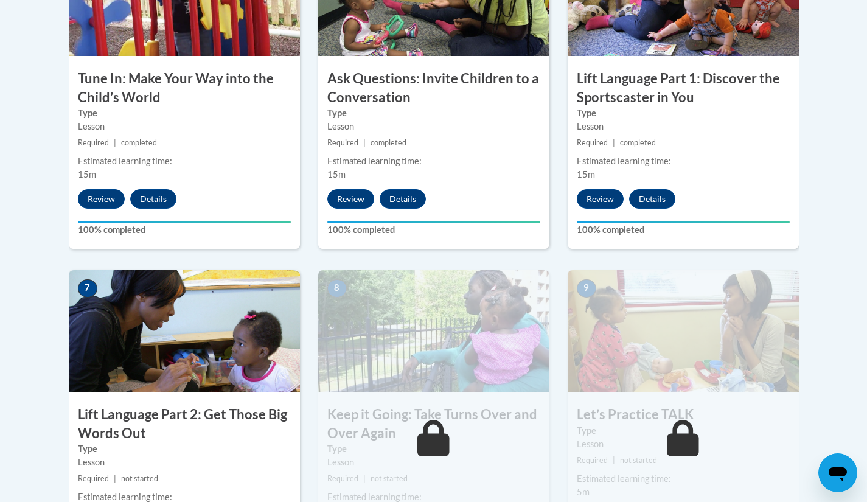 The image size is (867, 502). What do you see at coordinates (434, 88) in the screenshot?
I see `h3: Ask Questions: Invite Children to a Conversation` at bounding box center [434, 88].